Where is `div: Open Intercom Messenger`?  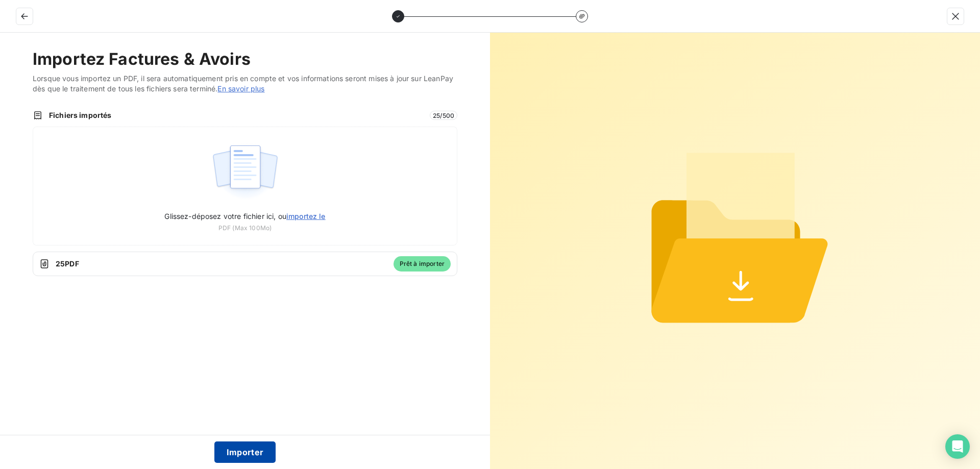
div: Open Intercom Messenger is located at coordinates (957, 446).